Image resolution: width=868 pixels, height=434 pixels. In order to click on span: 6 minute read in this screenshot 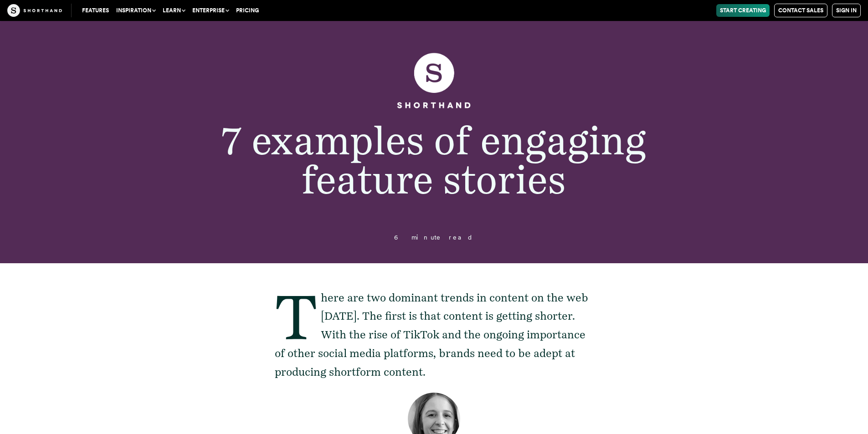, I will do `click(434, 238)`.